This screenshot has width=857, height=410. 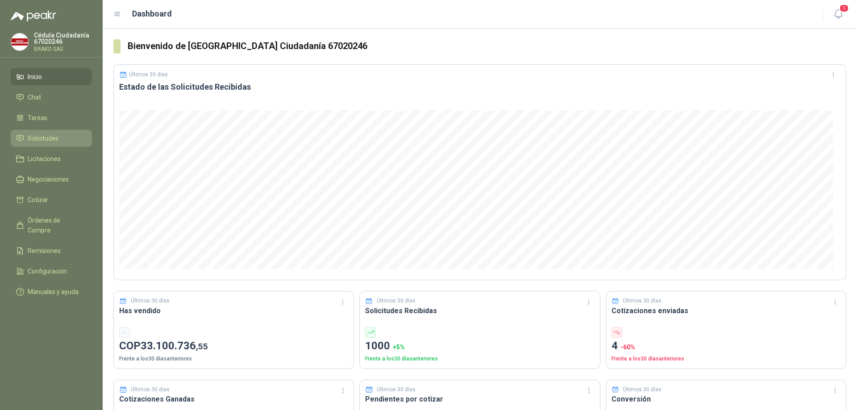 What do you see at coordinates (174, 346) in the screenshot?
I see `span: 33.100.736` at bounding box center [174, 346].